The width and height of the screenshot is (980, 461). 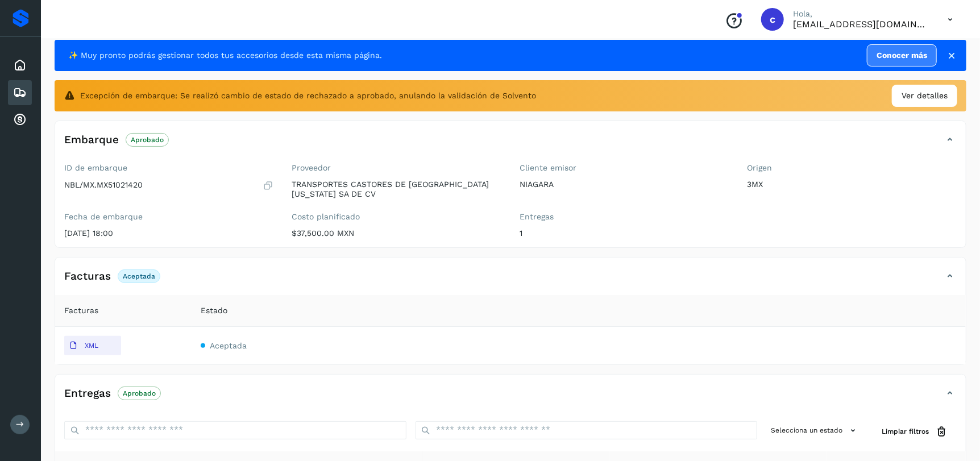 I want to click on span: Estado, so click(x=214, y=311).